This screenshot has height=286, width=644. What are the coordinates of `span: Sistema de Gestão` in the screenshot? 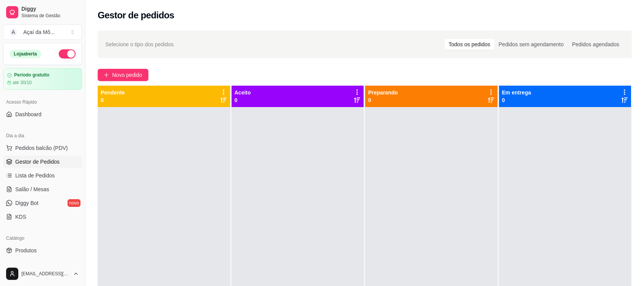 It's located at (50, 15).